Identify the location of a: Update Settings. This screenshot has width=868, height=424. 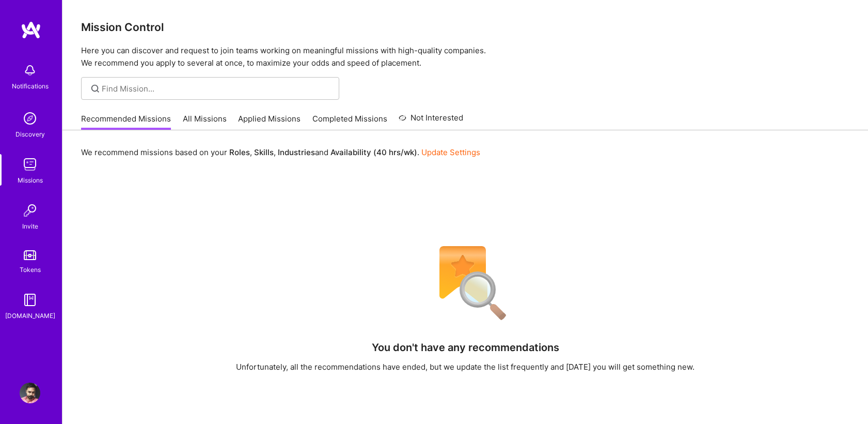
(450, 152).